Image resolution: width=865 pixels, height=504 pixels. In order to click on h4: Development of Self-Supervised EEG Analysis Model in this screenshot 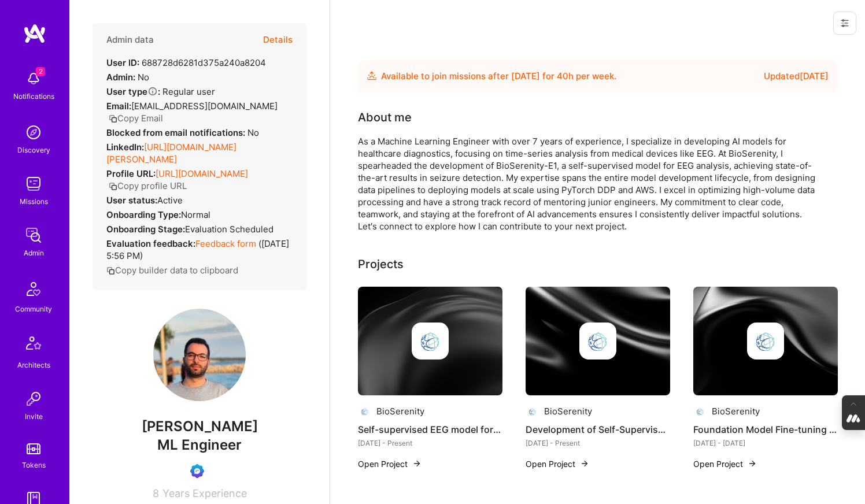, I will do `click(598, 429)`.